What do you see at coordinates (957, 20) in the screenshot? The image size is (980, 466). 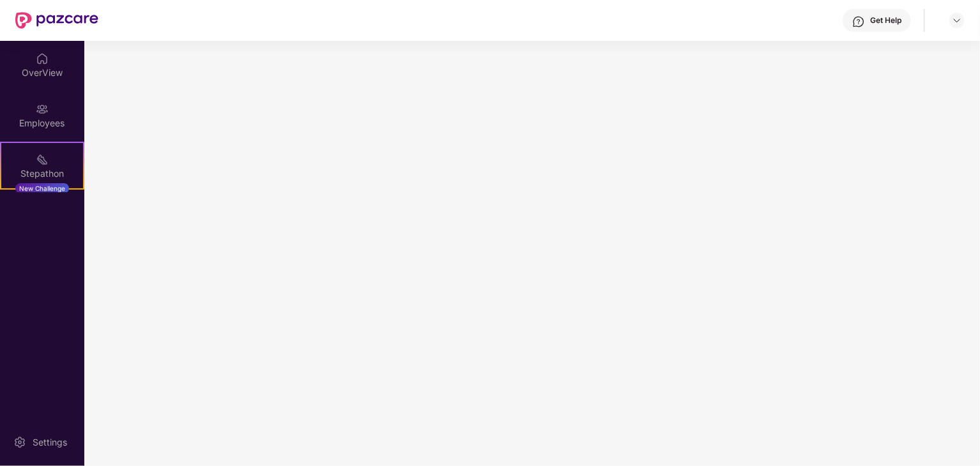 I see `img: svg+xml;base64,PHN2ZyBpZD0iRHJvcGRvd24tMzJ4MzIiIHhtbG5zPSJodHRwOi8vd3d3LnczLm9yZy8yMDAwL3N2ZyIgd2...` at bounding box center [957, 20].